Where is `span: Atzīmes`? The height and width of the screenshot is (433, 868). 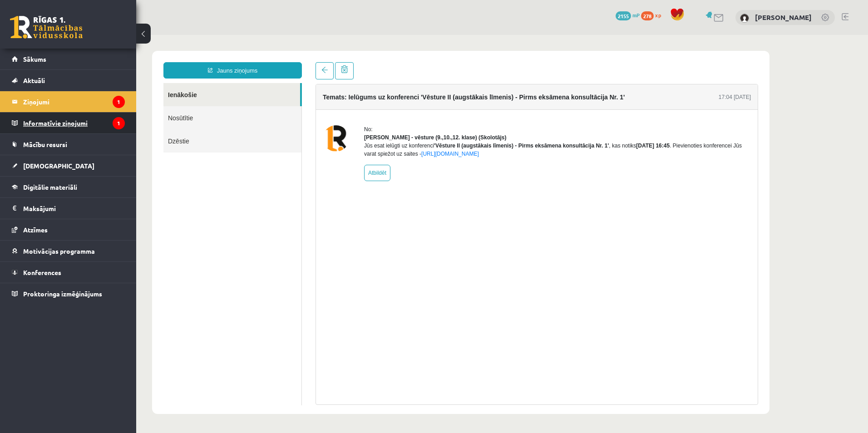
span: Atzīmes is located at coordinates (36, 229).